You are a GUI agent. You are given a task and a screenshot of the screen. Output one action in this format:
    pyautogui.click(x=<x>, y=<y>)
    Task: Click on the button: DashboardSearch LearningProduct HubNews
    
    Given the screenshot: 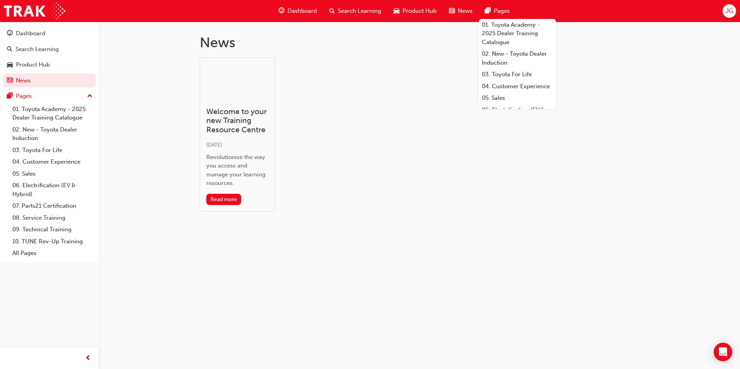 What is the action you would take?
    pyautogui.click(x=49, y=57)
    